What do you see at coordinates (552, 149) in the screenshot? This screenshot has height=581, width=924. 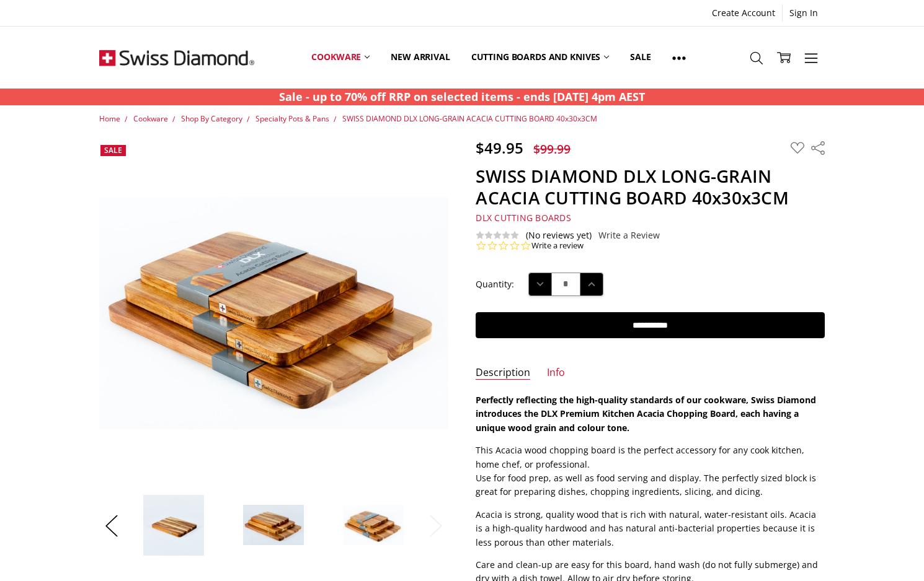 I see `span: $99.99` at bounding box center [552, 149].